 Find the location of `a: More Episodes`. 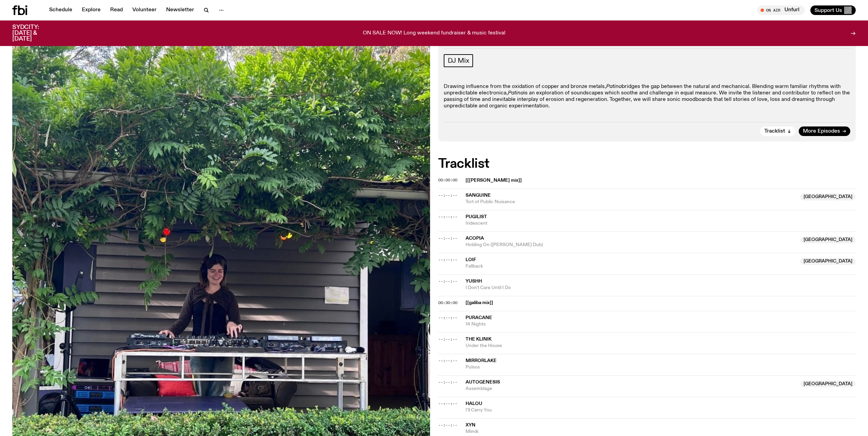

a: More Episodes is located at coordinates (824, 131).